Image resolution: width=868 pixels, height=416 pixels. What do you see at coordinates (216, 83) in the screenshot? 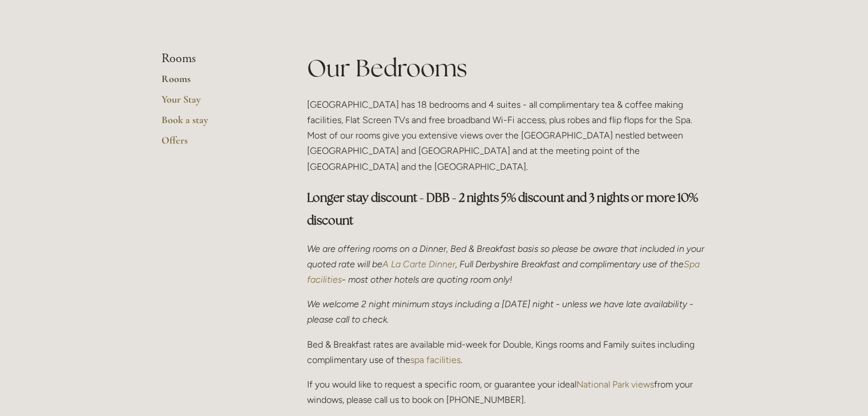
I see `a: Rooms` at bounding box center [216, 83].